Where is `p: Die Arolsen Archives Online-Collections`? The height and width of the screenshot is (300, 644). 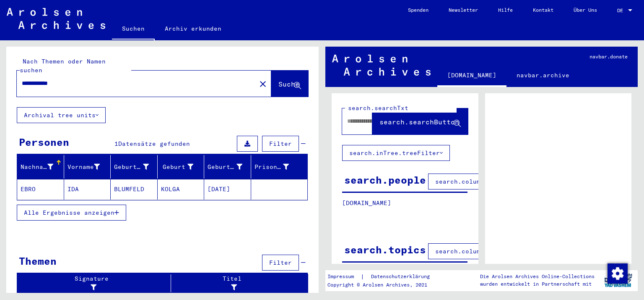
p: Die Arolsen Archives Online-Collections is located at coordinates (537, 276).